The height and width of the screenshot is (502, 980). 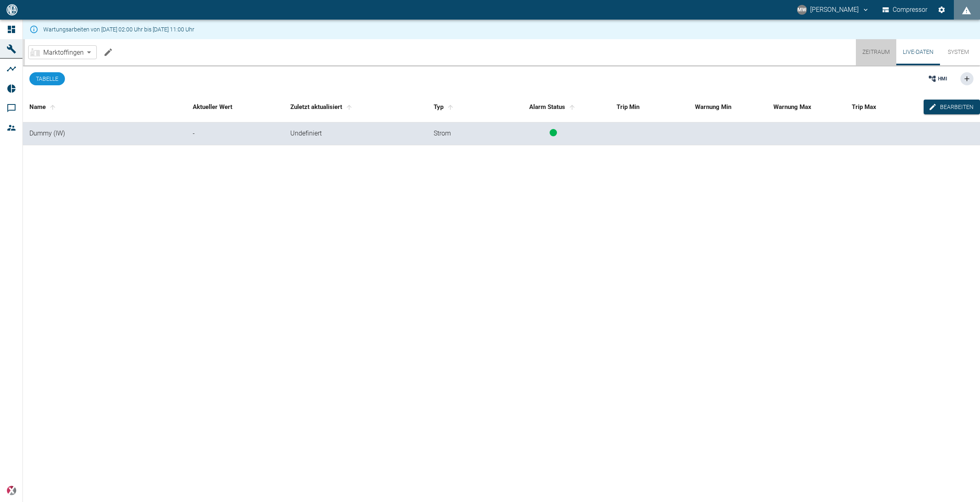 What do you see at coordinates (876, 53) in the screenshot?
I see `button: Zeitraum` at bounding box center [876, 53].